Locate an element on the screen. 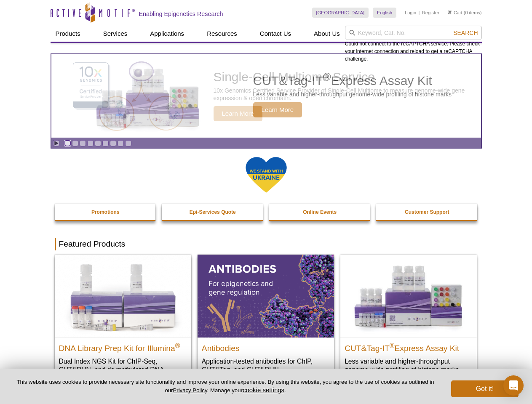 This screenshot has width=532, height=404. a: Go to slide 7 is located at coordinates (113, 143).